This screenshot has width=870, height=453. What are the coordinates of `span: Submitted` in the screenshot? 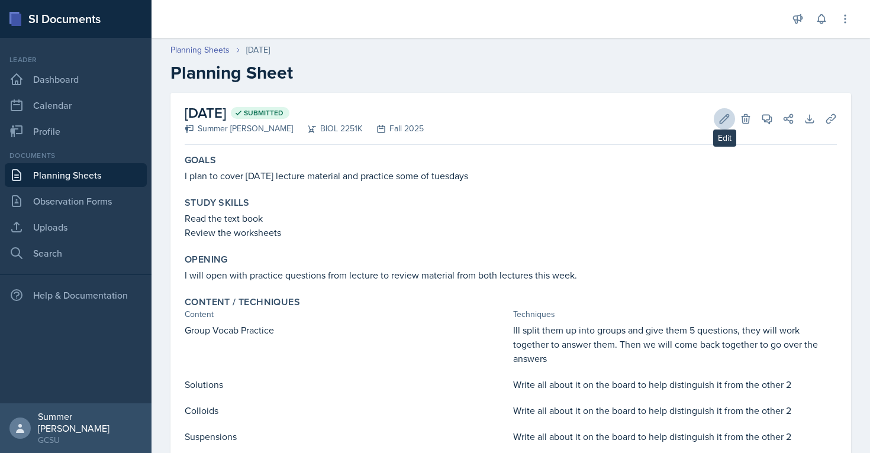 It's located at (263, 113).